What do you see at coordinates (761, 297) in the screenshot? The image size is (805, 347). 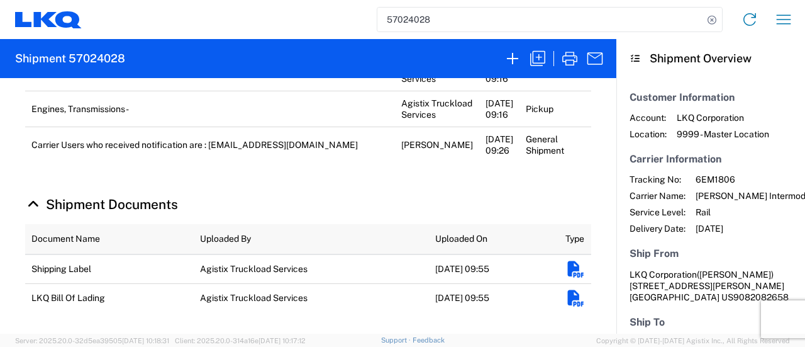 I see `span: 9082082658` at bounding box center [761, 297].